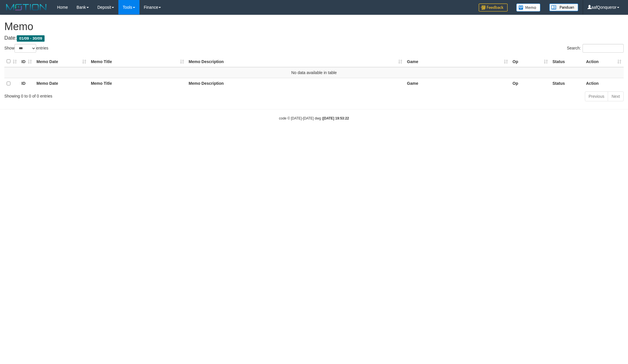  Describe the element at coordinates (596, 97) in the screenshot. I see `a: Previous` at that location.